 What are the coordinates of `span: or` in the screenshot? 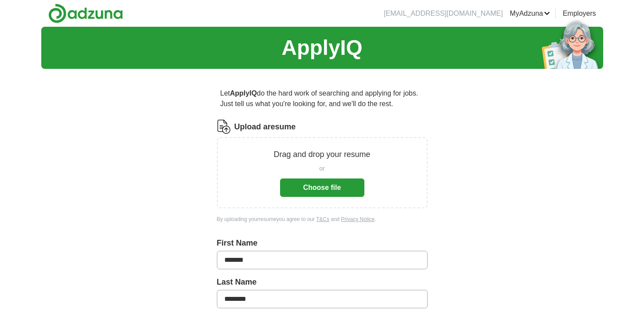 It's located at (322, 168).